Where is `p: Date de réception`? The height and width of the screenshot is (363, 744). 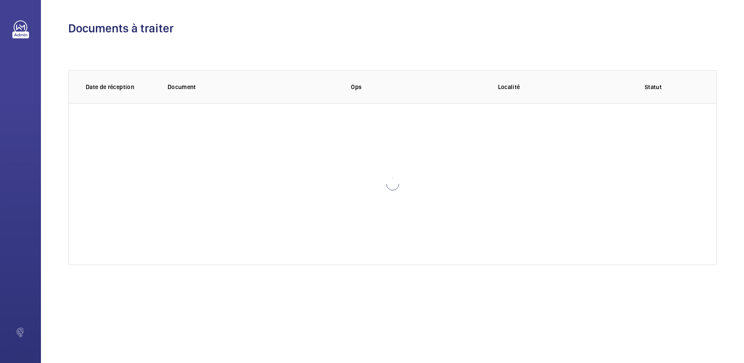 p: Date de réception is located at coordinates (120, 87).